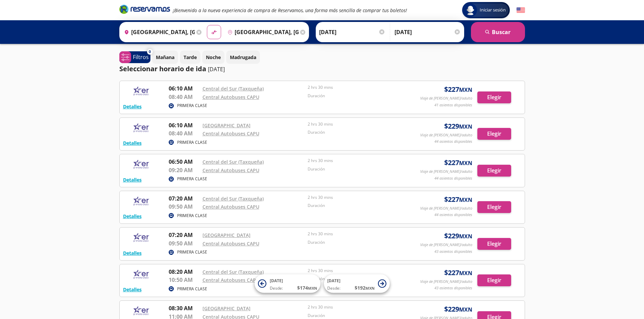 This screenshot has height=319, width=644. What do you see at coordinates (184, 170) in the screenshot?
I see `p: 09:20 AM` at bounding box center [184, 170].